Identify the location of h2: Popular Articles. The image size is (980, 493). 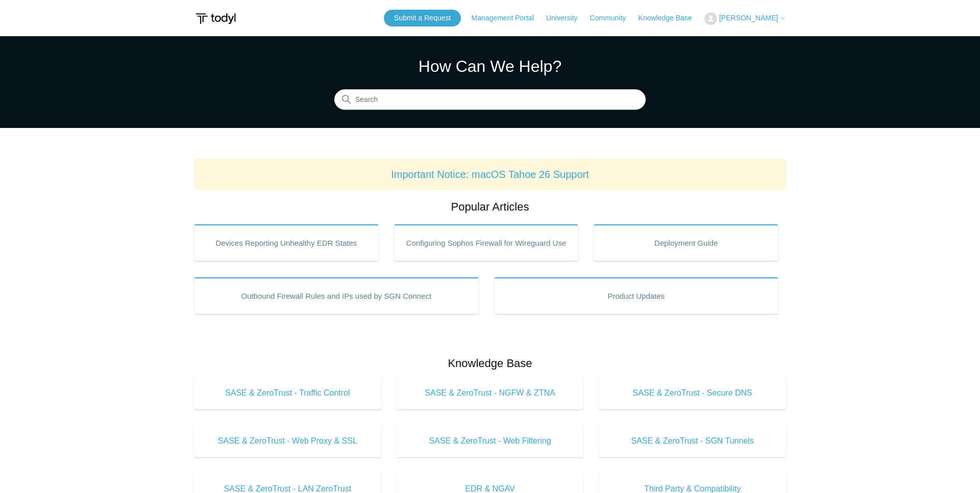
(490, 207).